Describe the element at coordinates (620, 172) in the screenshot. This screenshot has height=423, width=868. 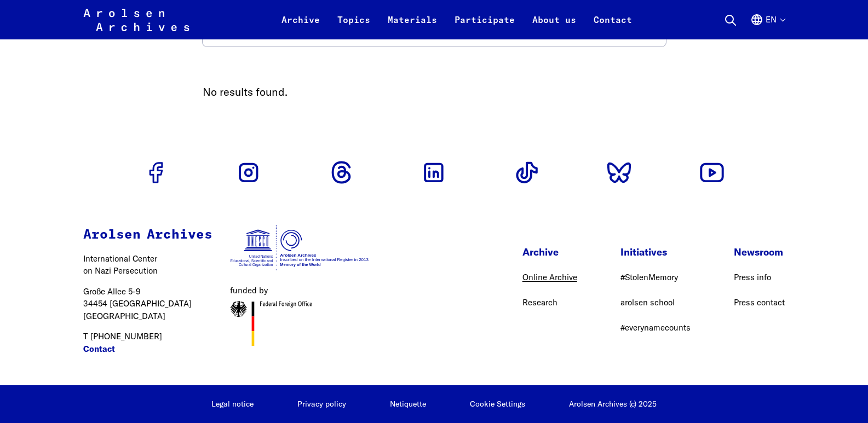
I see `a: Go to Bluesky profile` at that location.